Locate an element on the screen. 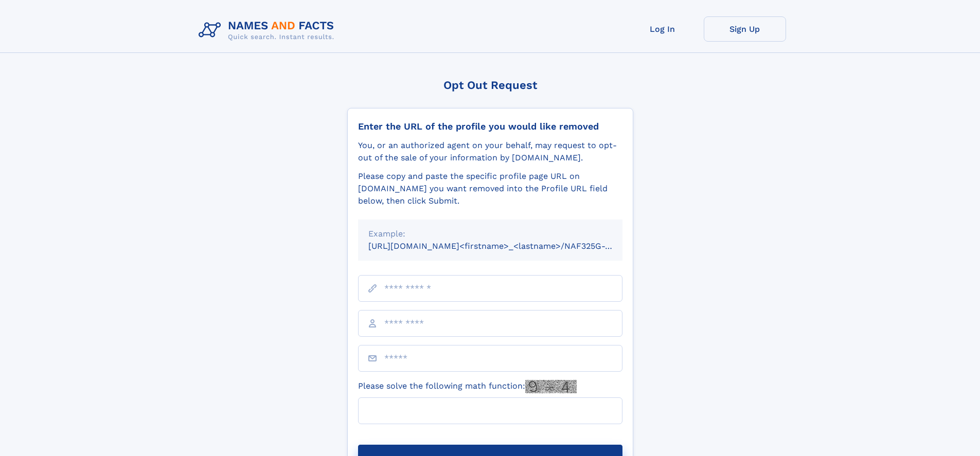 This screenshot has height=456, width=980. div: You, or an authorized agent on your behalf, may request to opt-out of the sale of your informatio... is located at coordinates (490, 152).